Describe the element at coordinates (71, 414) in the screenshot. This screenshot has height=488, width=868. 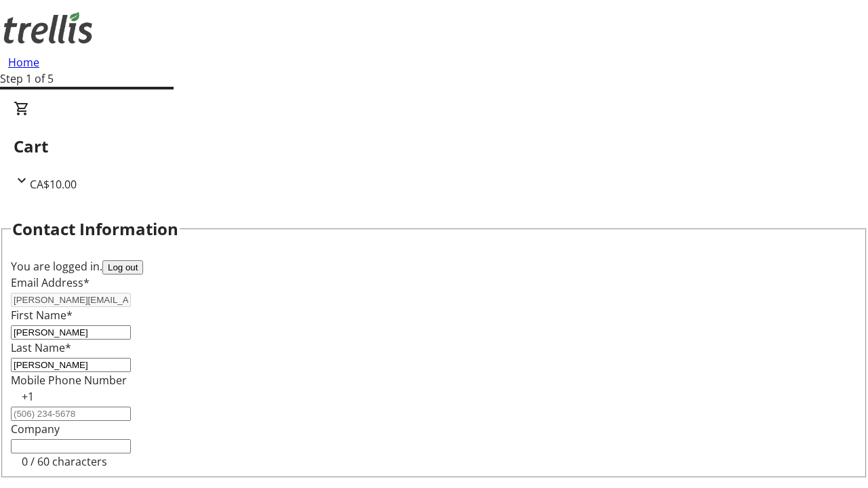
I see `input: (506) 234-5678` at that location.